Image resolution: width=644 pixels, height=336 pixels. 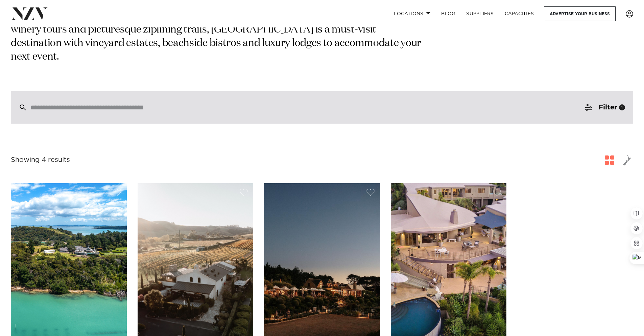 I want to click on a: BLOG, so click(x=449, y=13).